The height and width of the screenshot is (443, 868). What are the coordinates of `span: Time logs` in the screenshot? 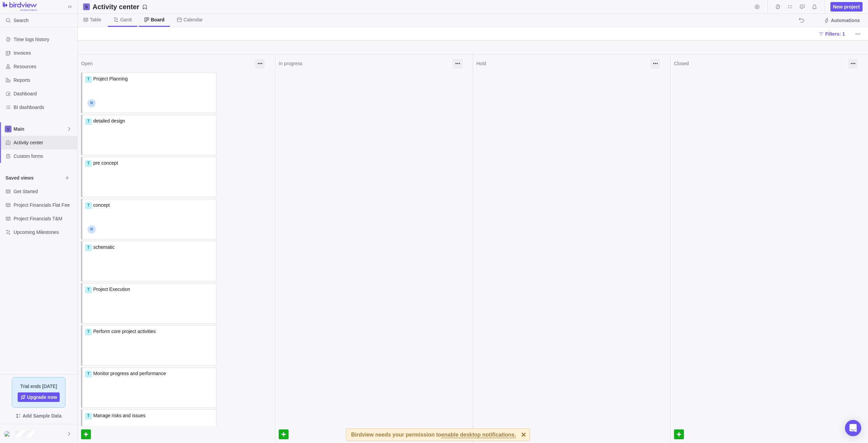 It's located at (778, 7).